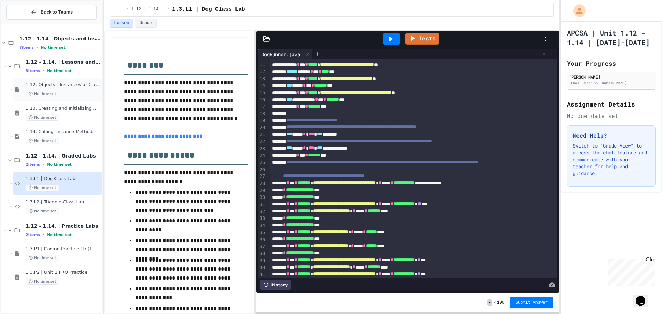 The width and height of the screenshot is (662, 314). What do you see at coordinates (51, 12) in the screenshot?
I see `button: Back to Teams` at bounding box center [51, 12].